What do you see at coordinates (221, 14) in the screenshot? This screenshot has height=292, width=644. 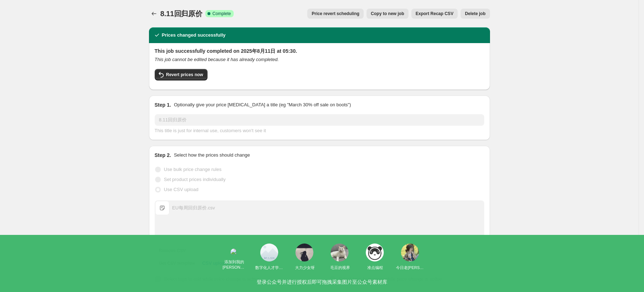 I see `span: Complete` at bounding box center [221, 14].